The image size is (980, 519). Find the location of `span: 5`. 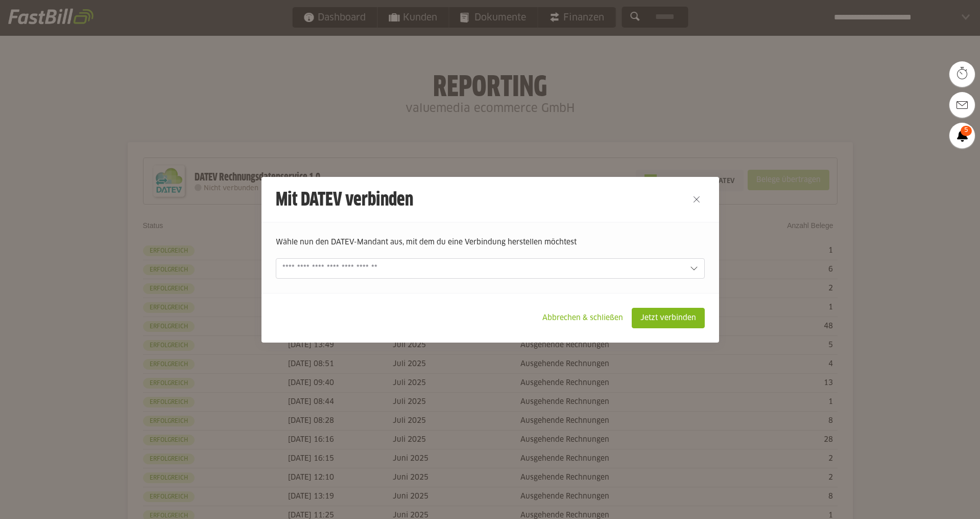

span: 5 is located at coordinates (966, 131).